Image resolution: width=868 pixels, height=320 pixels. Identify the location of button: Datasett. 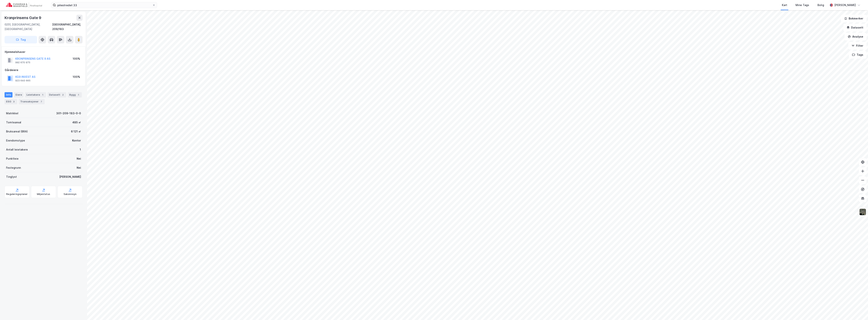
(855, 28).